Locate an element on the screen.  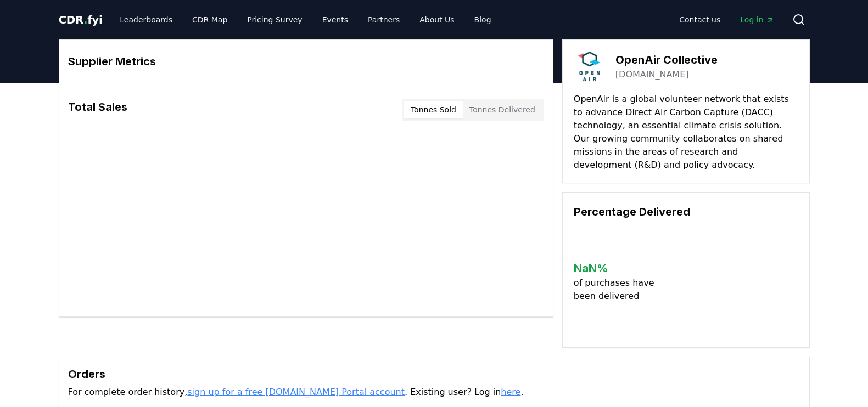
a: Pricing Survey is located at coordinates (275, 20).